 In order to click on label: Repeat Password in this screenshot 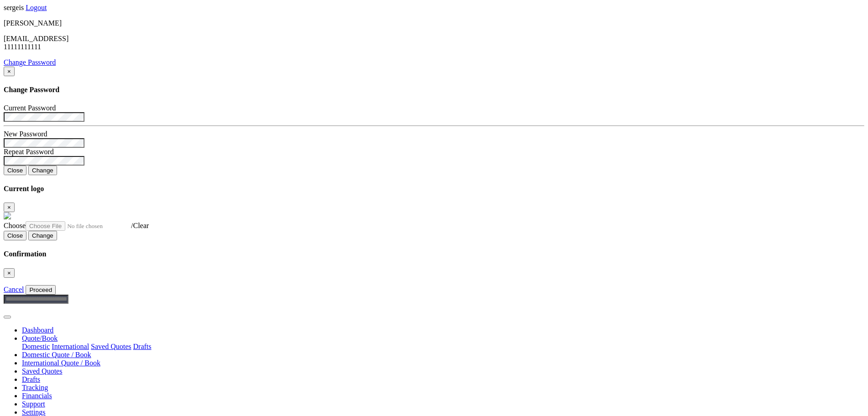, I will do `click(29, 151)`.